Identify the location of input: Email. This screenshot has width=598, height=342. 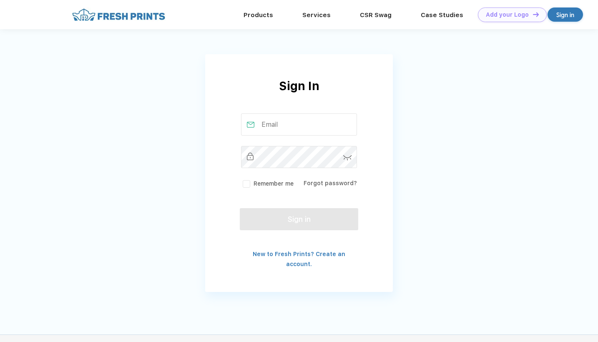
(299, 124).